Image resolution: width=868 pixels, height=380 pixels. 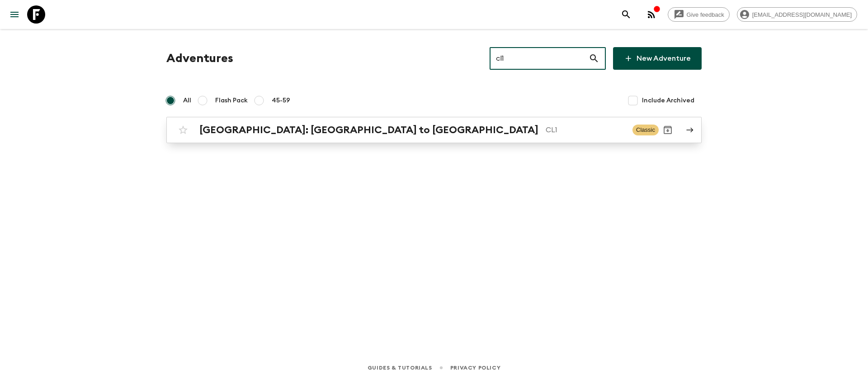 What do you see at coordinates (200, 58) in the screenshot?
I see `h1: Adventures` at bounding box center [200, 58].